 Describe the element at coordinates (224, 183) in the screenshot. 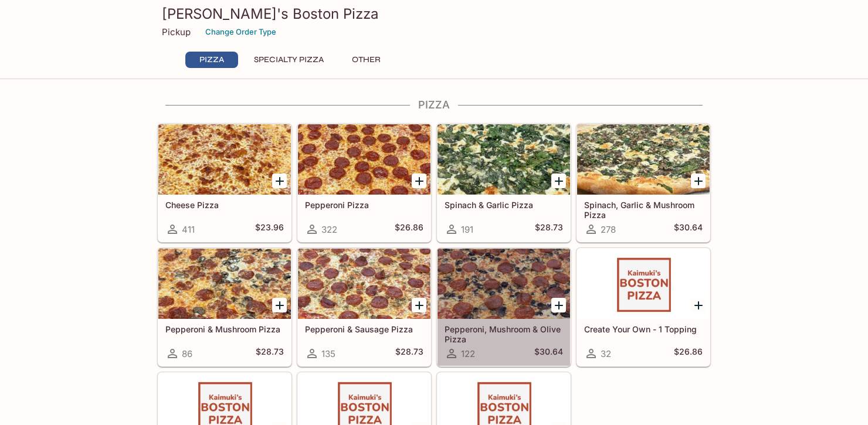

I see `a: Cheese Pizza411$23.96` at that location.